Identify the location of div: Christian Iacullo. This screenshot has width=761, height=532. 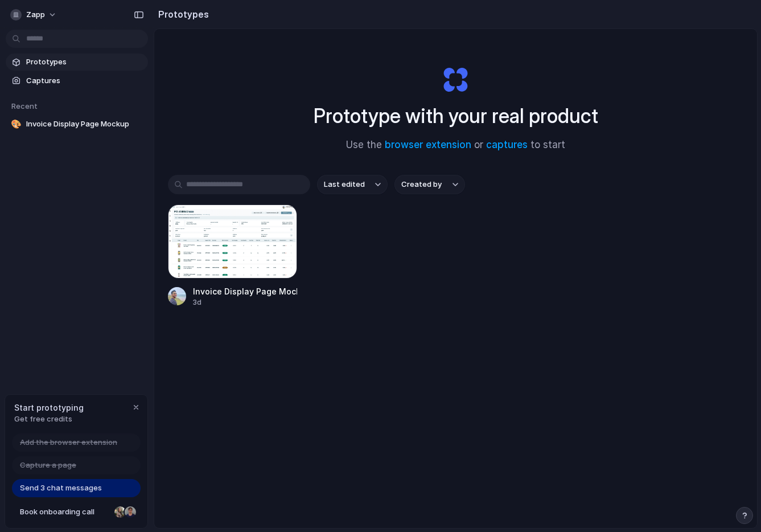
(130, 512).